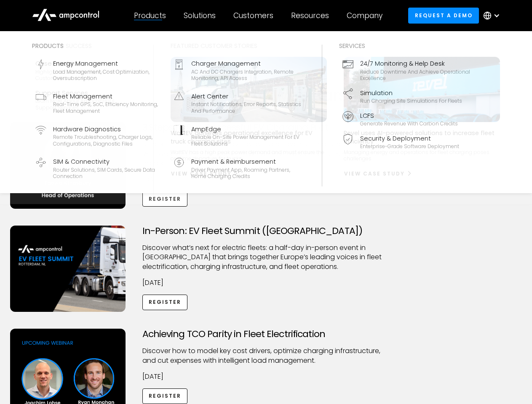 The image size is (532, 404). What do you see at coordinates (84, 63) in the screenshot?
I see `div: Case Studies` at bounding box center [84, 63].